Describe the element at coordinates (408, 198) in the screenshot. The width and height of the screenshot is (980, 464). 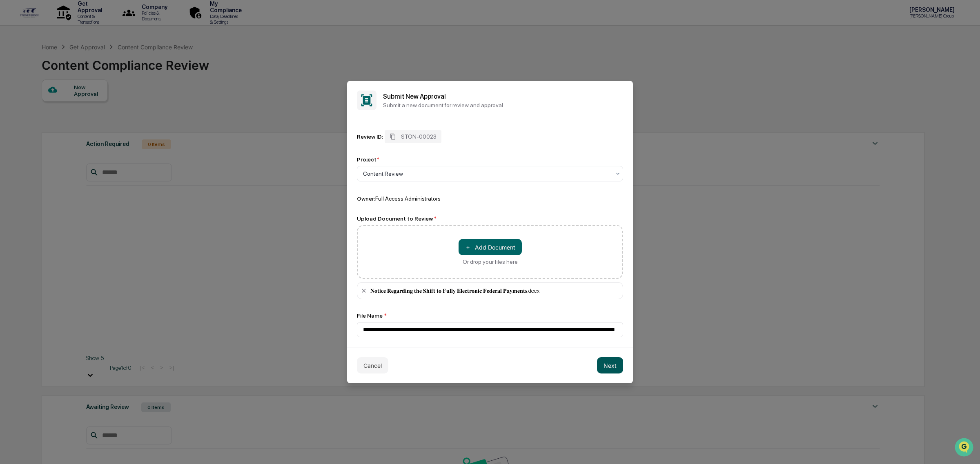
I see `span: Full Access Administrators` at that location.